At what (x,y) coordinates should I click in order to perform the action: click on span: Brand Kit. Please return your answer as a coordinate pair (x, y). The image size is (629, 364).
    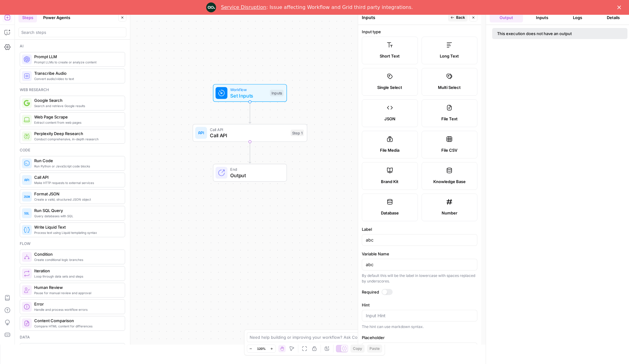
    Looking at the image, I should click on (389, 181).